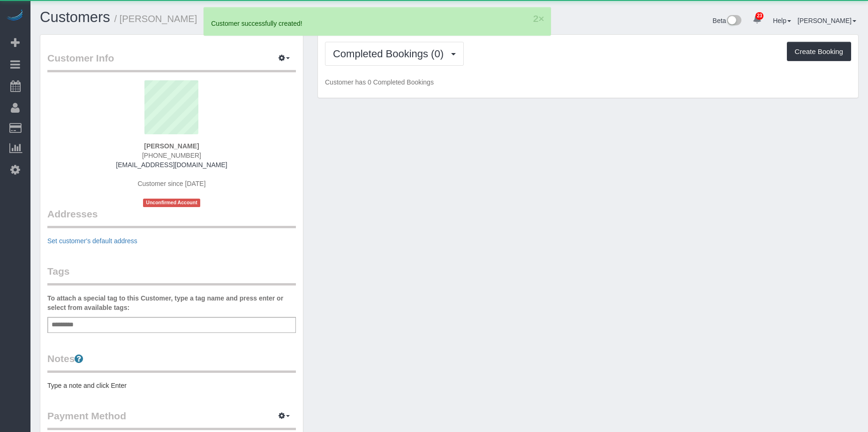 The height and width of the screenshot is (432, 868). I want to click on img: New interface, so click(734, 21).